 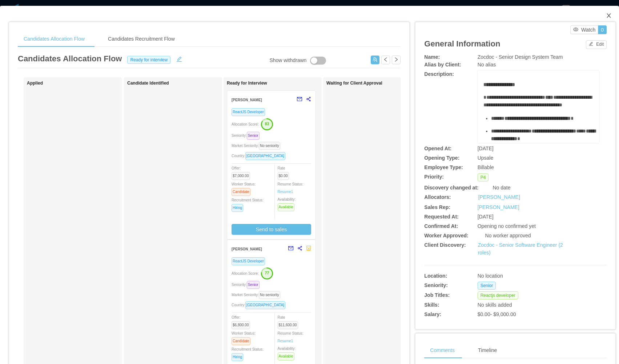 I want to click on span: $7,000.00, so click(x=241, y=176).